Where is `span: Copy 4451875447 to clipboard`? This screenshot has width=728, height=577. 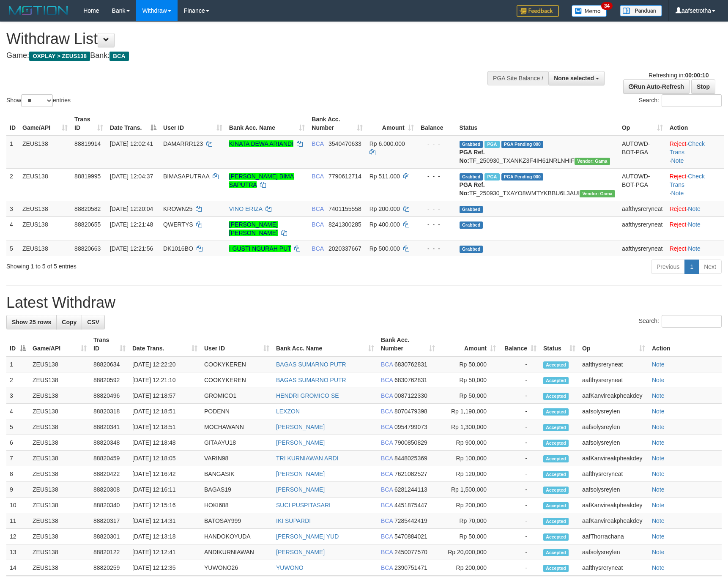
span: Copy 4451875447 to clipboard is located at coordinates (411, 505).